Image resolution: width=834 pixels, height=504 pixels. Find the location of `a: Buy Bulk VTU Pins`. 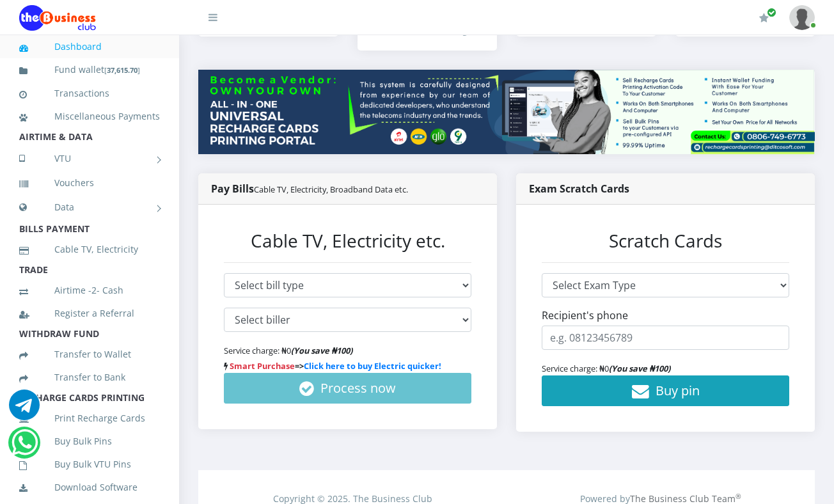

a: Buy Bulk VTU Pins is located at coordinates (90, 464).